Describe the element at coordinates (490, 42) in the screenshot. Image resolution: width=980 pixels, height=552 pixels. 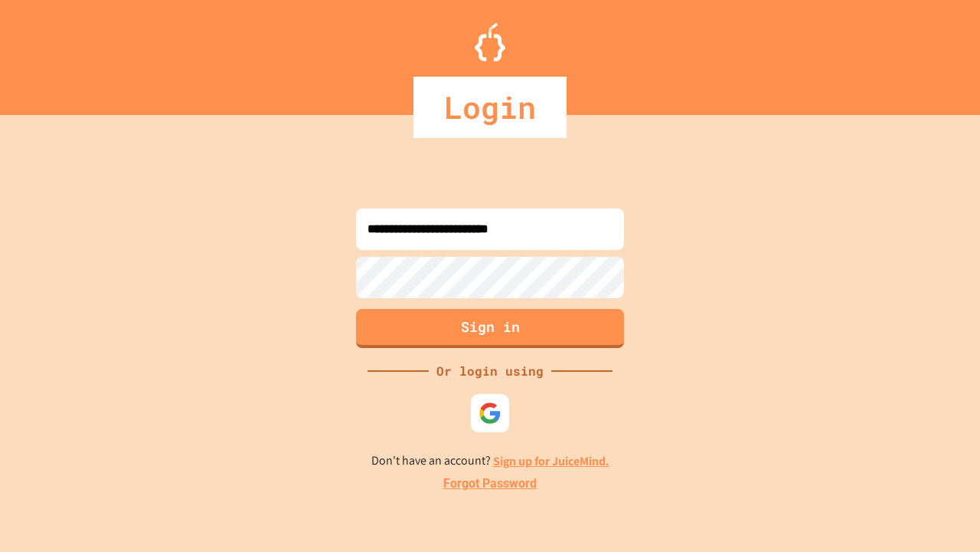
I see `img: Logo.svg` at that location.